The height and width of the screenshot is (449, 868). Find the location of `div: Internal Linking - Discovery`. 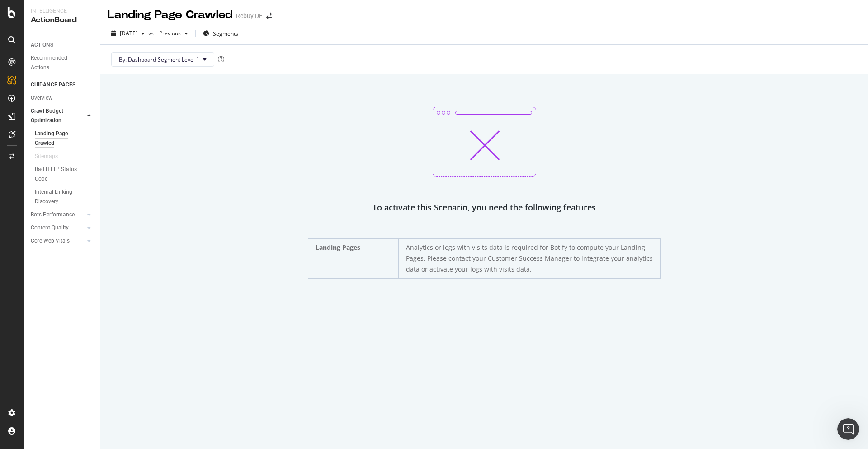

div: Internal Linking - Discovery is located at coordinates (60, 197).